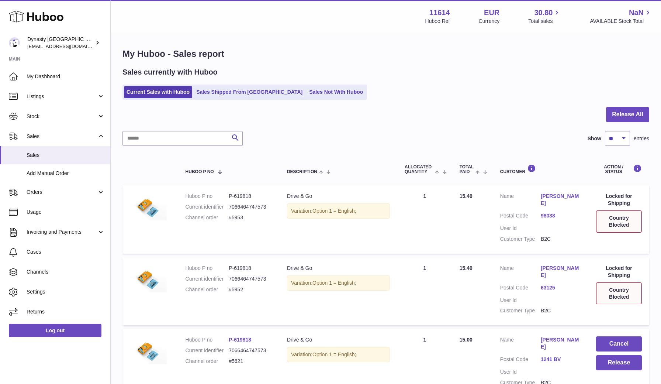 The height and width of the screenshot is (384, 661). What do you see at coordinates (66, 311) in the screenshot?
I see `span: Returns` at bounding box center [66, 311].